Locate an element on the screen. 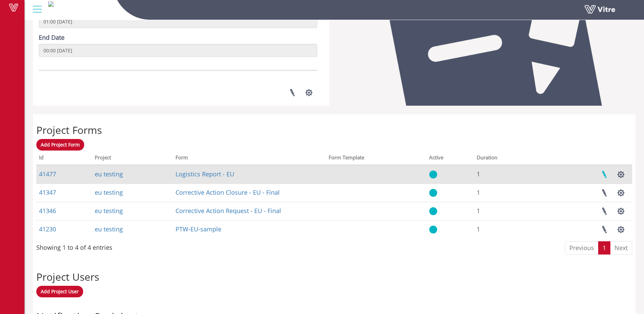 The height and width of the screenshot is (314, 644). span: Add Project User is located at coordinates (60, 291).